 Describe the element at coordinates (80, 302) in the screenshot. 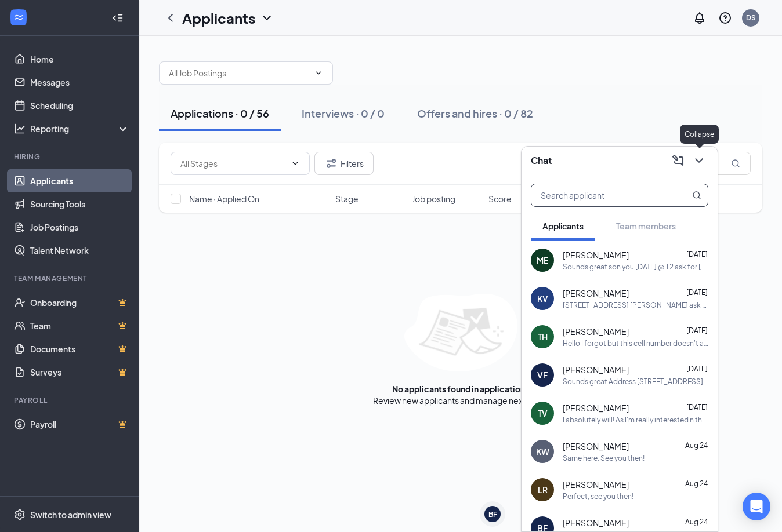

I see `a: OnboardingCrown` at that location.